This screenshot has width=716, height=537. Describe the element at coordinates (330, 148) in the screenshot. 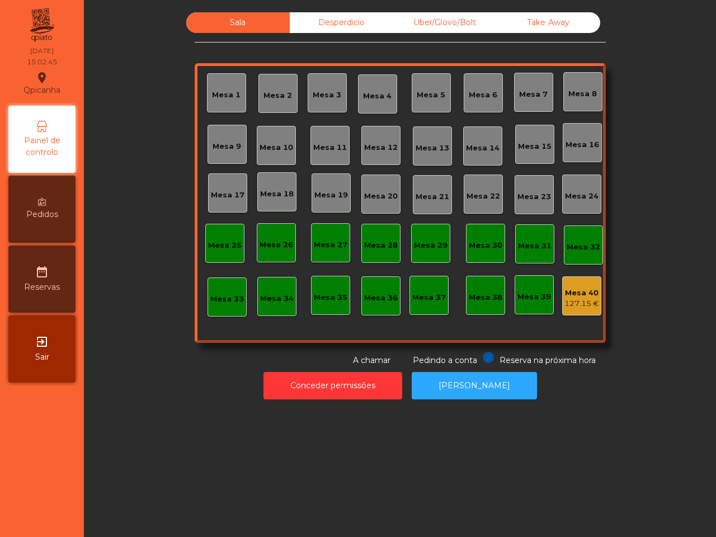

I see `div: Mesa 11` at that location.